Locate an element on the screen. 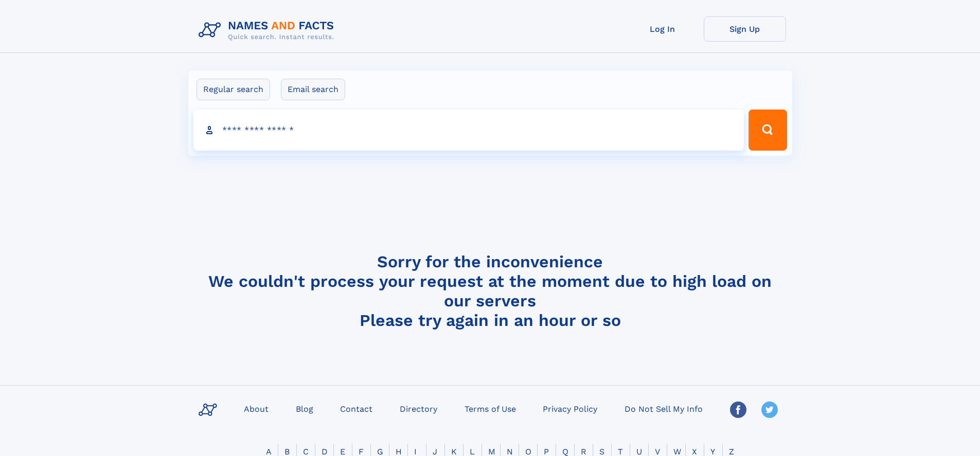  img: Logo Names and Facts is located at coordinates (268, 30).